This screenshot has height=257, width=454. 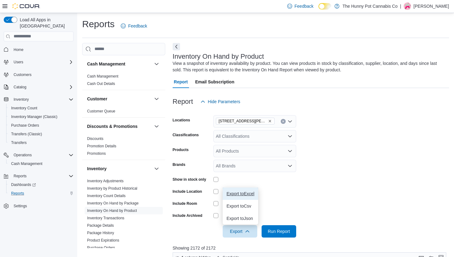 I want to click on a: Package Details, so click(x=100, y=226).